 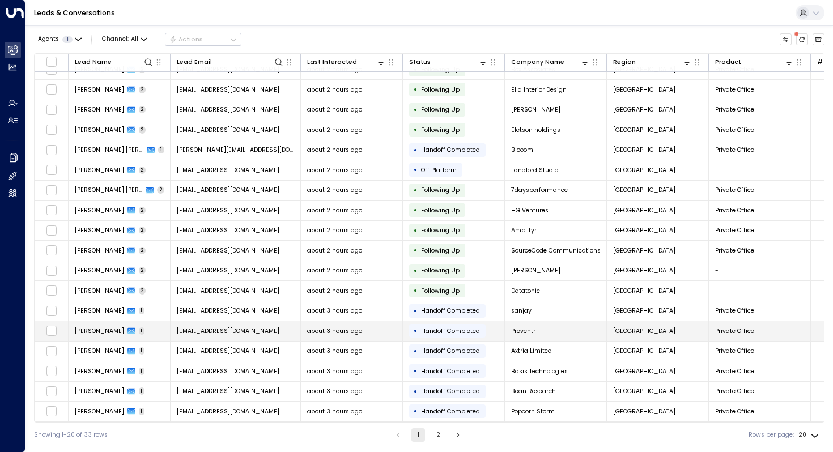 I want to click on a: Leads & Conversations, so click(x=74, y=12).